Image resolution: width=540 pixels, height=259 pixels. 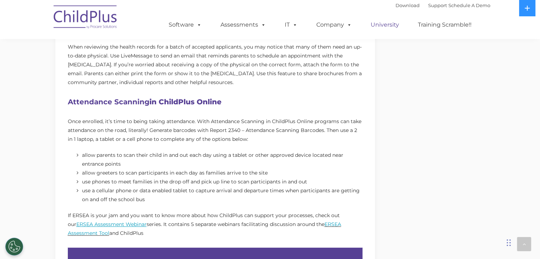 What do you see at coordinates (215, 224) in the screenshot?
I see `p: If ERSEA is your jam and you want to know more about how ChildPlus can support your processes, ch...` at bounding box center [215, 224].